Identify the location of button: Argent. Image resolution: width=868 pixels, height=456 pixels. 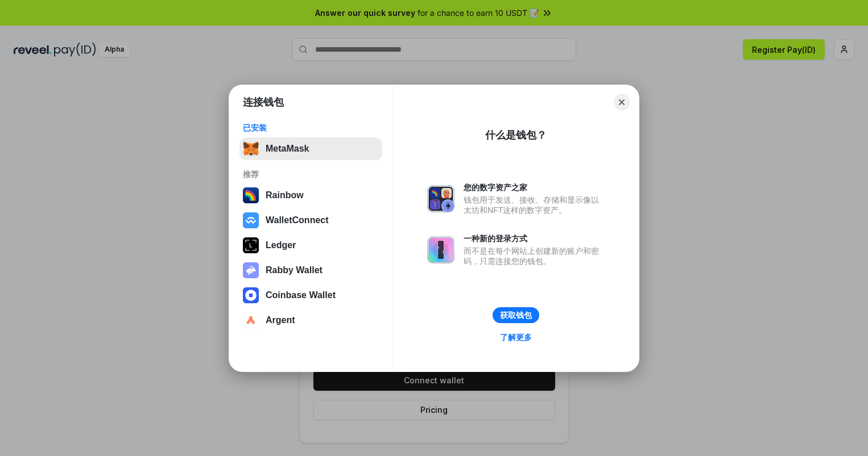
(311, 321).